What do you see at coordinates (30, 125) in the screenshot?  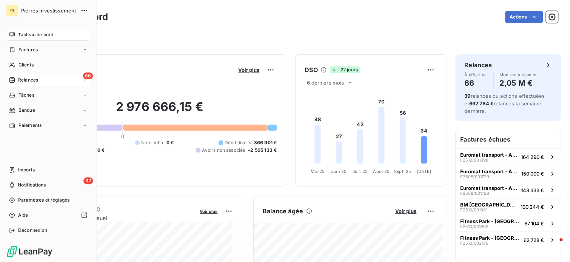 I see `span: Paiements` at bounding box center [30, 125].